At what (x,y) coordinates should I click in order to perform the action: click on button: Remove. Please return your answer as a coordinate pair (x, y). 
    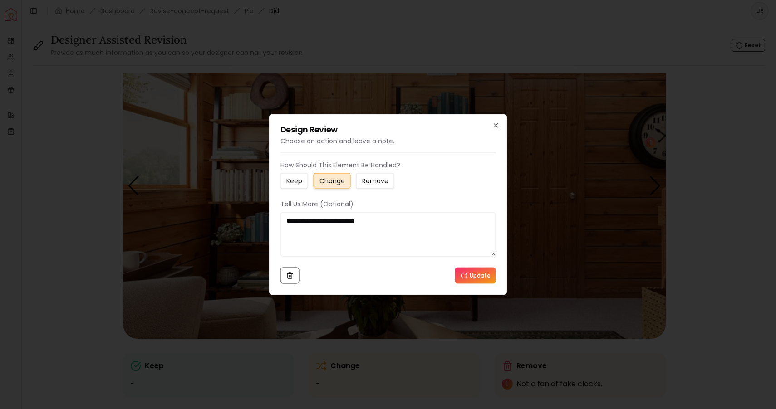
    Looking at the image, I should click on (375, 181).